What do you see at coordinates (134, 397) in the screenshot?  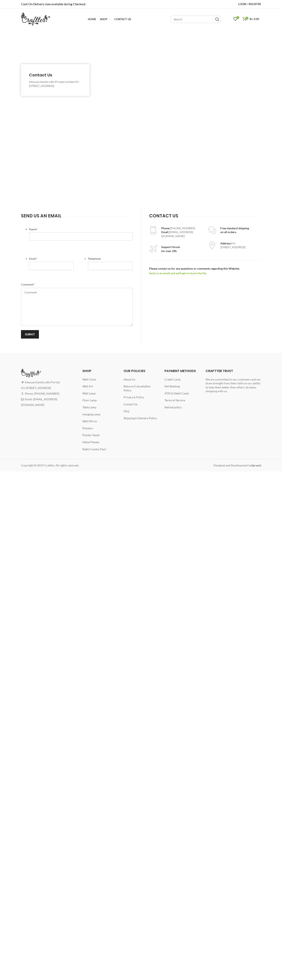 I see `a: Privacy & Policy` at bounding box center [134, 397].